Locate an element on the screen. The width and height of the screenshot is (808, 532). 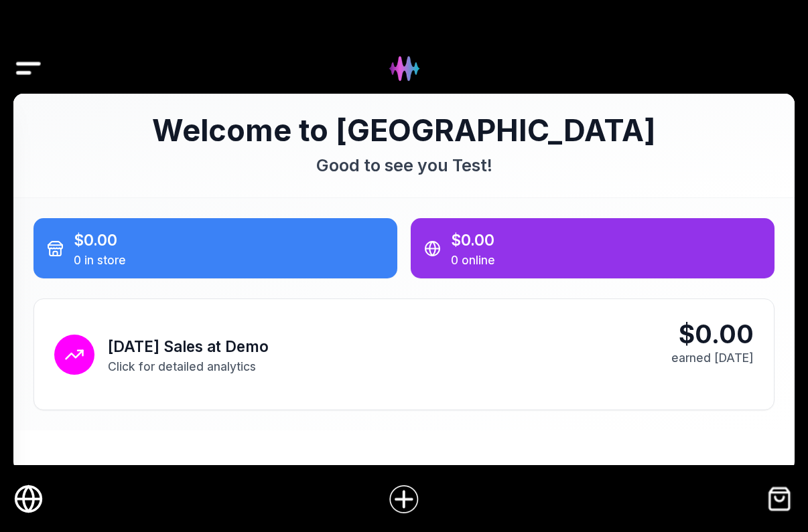
button: Checkout is located at coordinates (780, 498).